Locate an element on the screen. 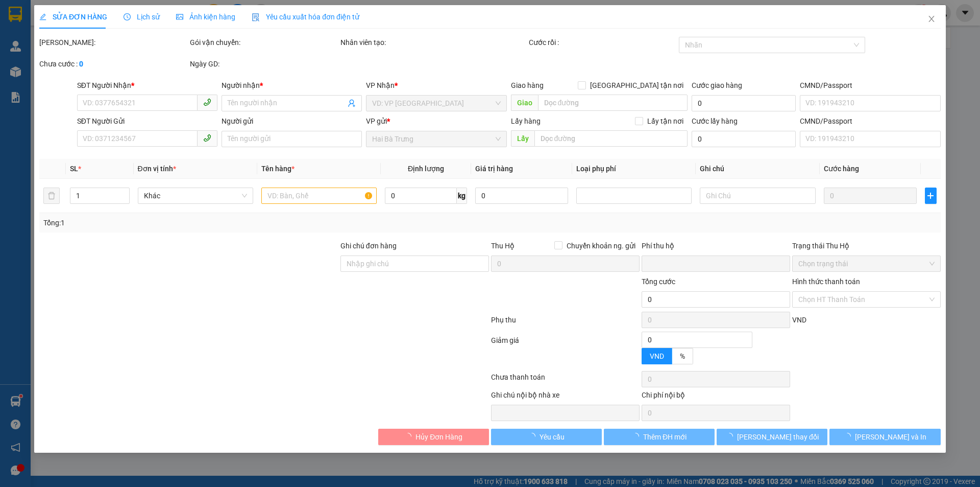  span: Giá trị hàng is located at coordinates (494, 168).